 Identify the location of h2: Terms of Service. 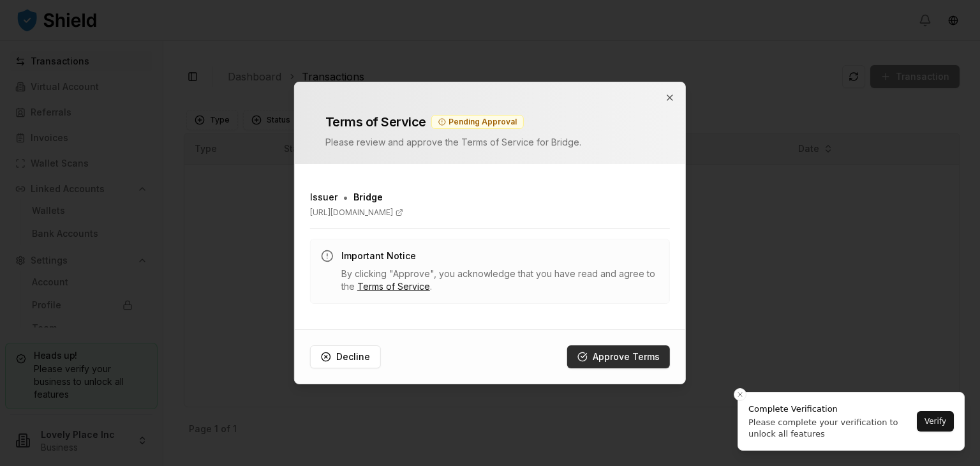
(376, 122).